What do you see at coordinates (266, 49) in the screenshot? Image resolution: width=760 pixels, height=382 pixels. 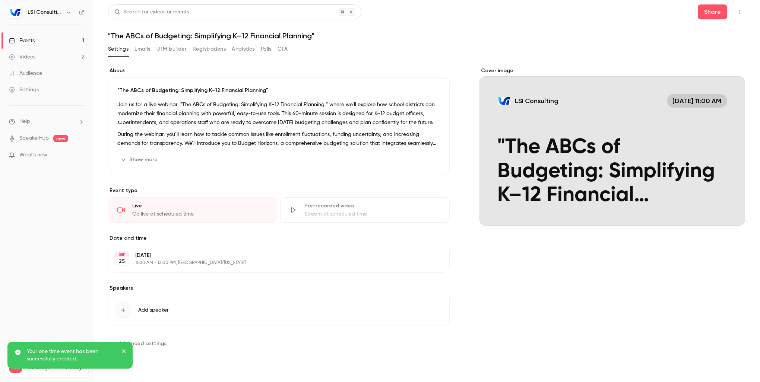 I see `button: Polls` at bounding box center [266, 49].